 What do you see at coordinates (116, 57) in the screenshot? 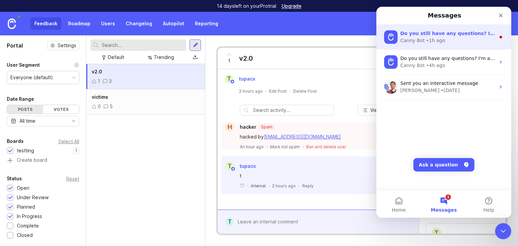
I see `div: Default` at bounding box center [116, 57].